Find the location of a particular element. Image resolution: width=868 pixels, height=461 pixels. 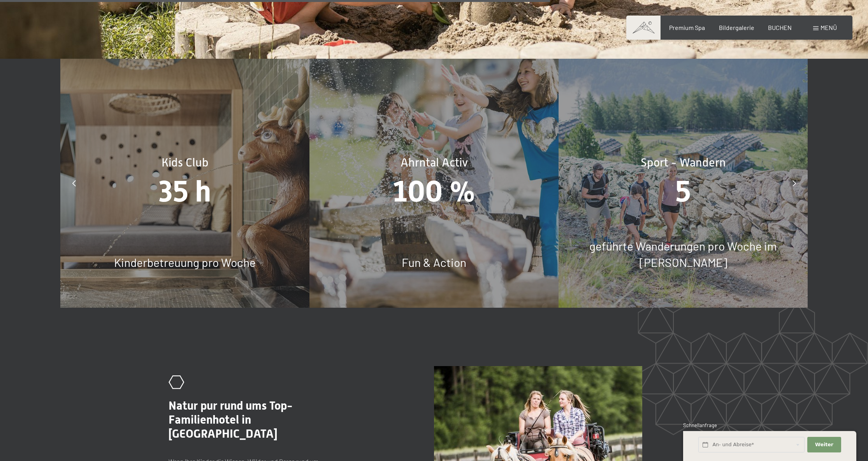

a: Premium Spa is located at coordinates (687, 27).